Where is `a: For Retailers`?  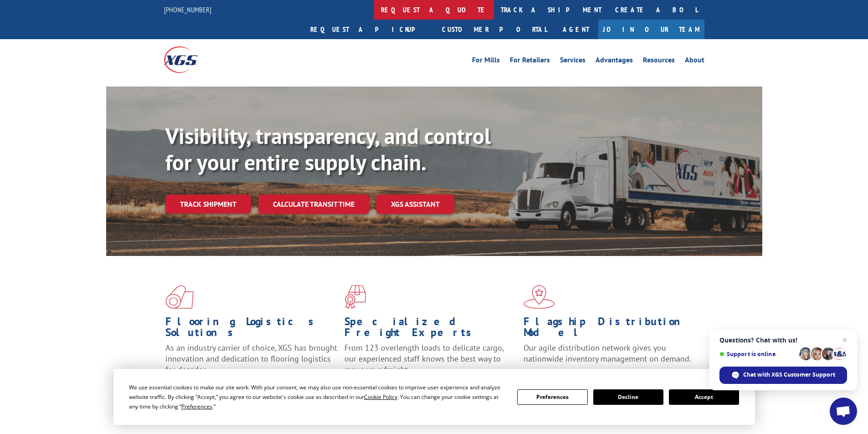
a: For Retailers is located at coordinates (530, 61).